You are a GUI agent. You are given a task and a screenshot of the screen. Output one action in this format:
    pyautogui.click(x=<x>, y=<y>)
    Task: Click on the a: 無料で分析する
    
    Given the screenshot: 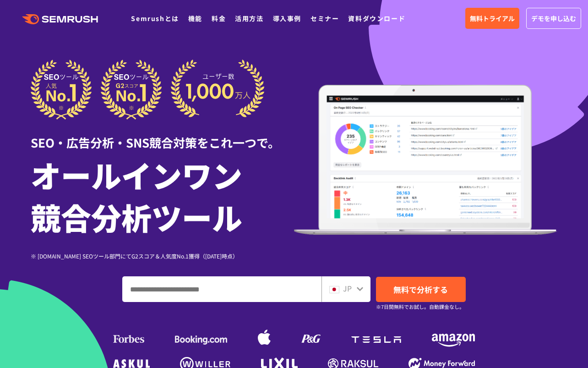 What is the action you would take?
    pyautogui.click(x=421, y=289)
    